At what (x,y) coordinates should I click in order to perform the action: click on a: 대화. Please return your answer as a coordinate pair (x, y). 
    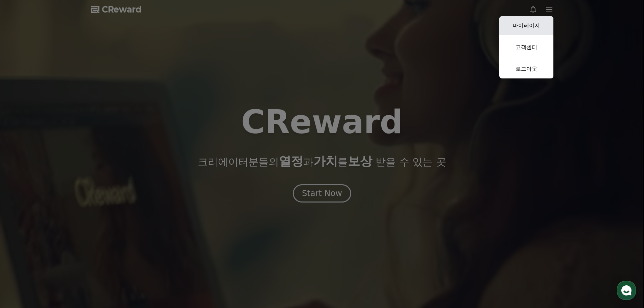
    Looking at the image, I should click on (66, 223).